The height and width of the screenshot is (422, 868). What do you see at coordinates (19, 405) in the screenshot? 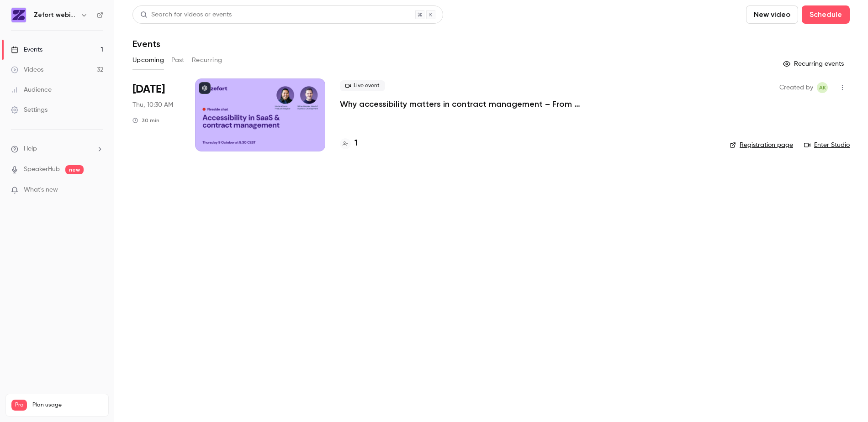
I see `span: Pro` at bounding box center [19, 405].